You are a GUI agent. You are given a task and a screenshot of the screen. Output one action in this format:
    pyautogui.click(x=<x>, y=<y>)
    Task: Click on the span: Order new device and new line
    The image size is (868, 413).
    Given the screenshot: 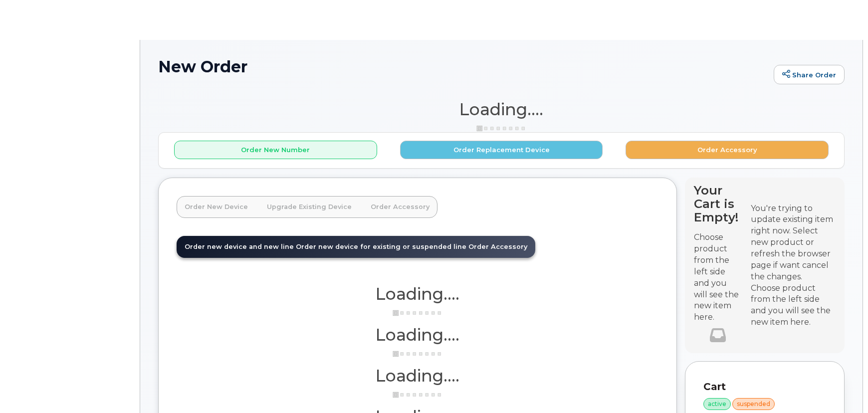 What is the action you would take?
    pyautogui.click(x=239, y=246)
    